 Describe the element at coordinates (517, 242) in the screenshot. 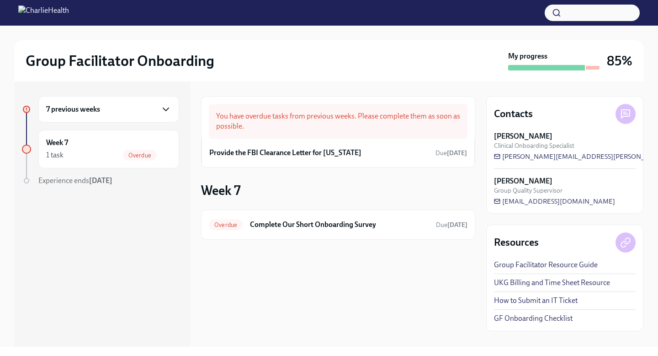

I see `h4: Resources` at that location.